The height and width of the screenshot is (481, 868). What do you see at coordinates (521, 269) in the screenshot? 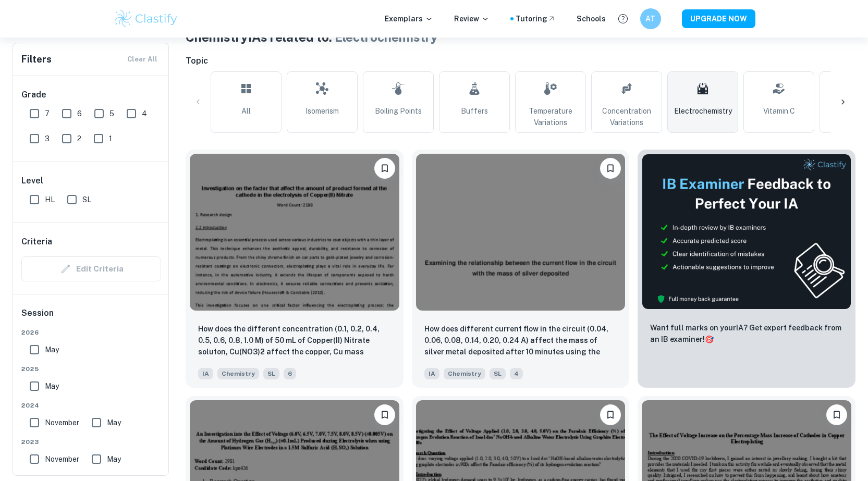
I see `a: BookmarkHow does different current flow in the circuit (0.04, 0.06, 0.08, 0.14, 0.20, 0.24 A) aff...` at bounding box center [521, 269].